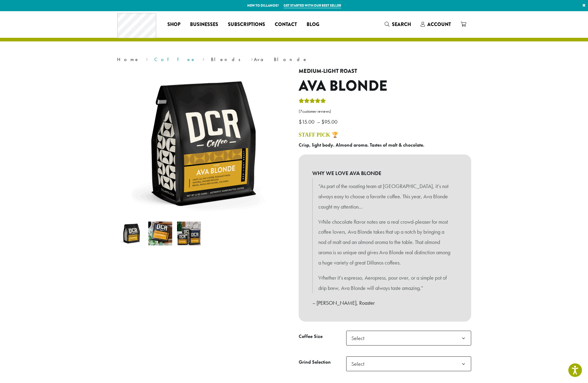 Image resolution: width=588 pixels, height=383 pixels. What do you see at coordinates (385, 71) in the screenshot?
I see `h4: Medium-Light Roast` at bounding box center [385, 71].